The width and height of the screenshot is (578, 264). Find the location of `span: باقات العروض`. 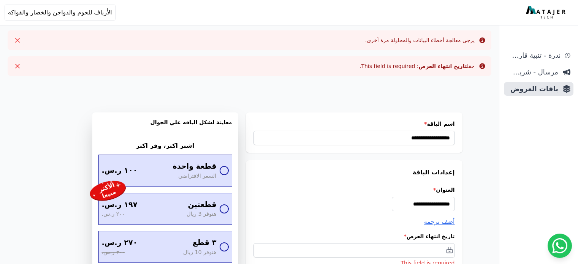

span: باقات العروض is located at coordinates (532, 89).